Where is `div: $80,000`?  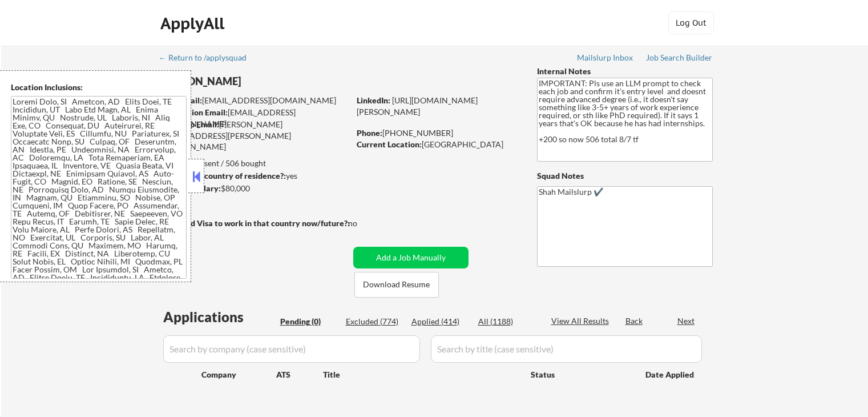
div: $80,000 is located at coordinates (254, 188).